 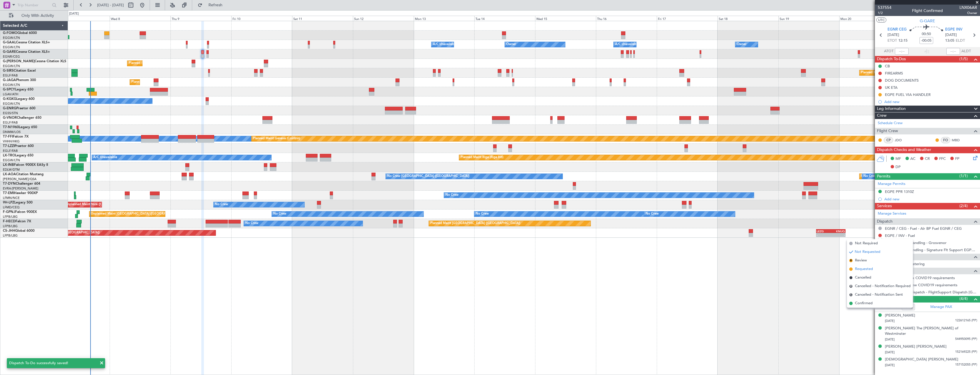 I want to click on span: Not Required, so click(x=866, y=243).